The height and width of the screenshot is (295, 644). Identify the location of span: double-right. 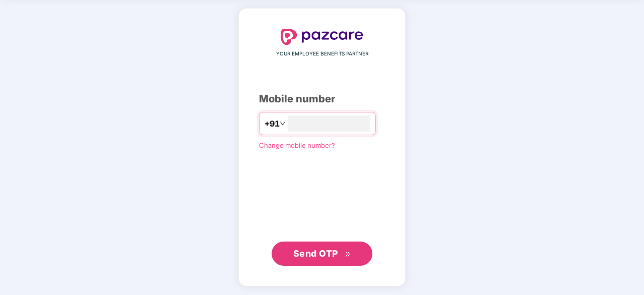
(348, 254).